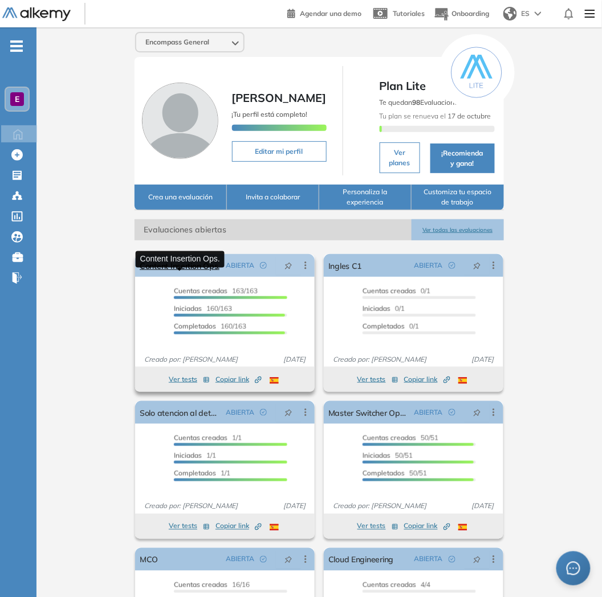  Describe the element at coordinates (180, 413) in the screenshot. I see `a: Solo atencion al detalle + Ingles C1` at that location.